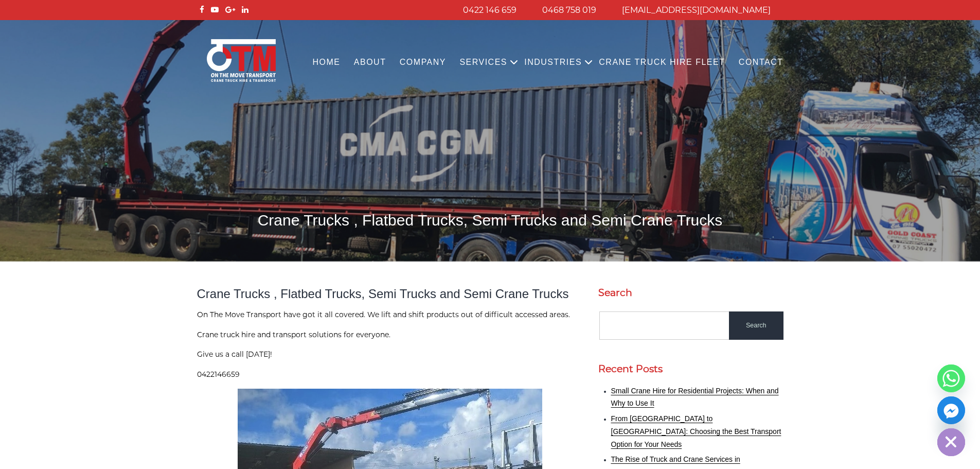 The image size is (980, 469). Describe the element at coordinates (695, 396) in the screenshot. I see `a: Small Crane Hire for Residential Projects: When and Why to Use It` at that location.